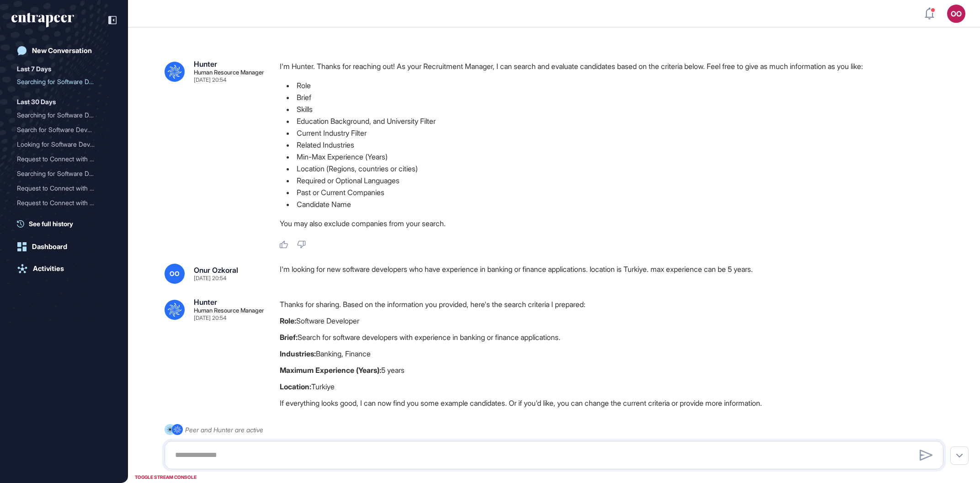  I want to click on div: I'm looking for new software developers who have experience in banking or finance applications. l..., so click(615, 274).